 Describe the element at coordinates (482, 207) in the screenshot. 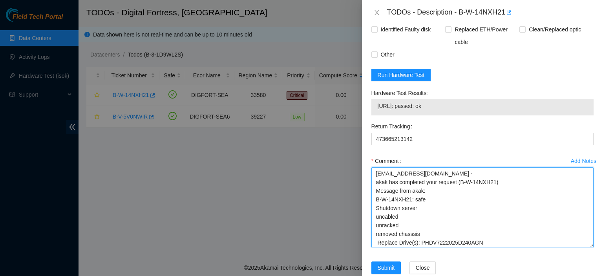

I see `textarea: Comment` at that location.